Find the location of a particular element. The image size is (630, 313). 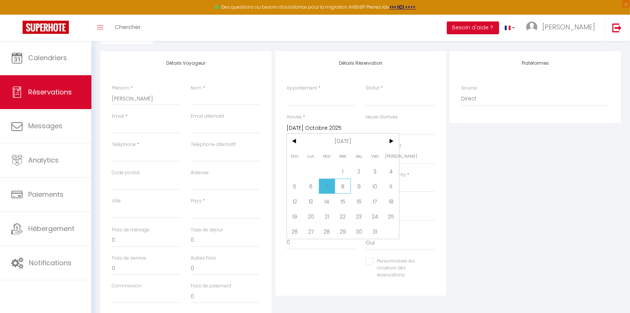

label: Code postal is located at coordinates (126, 173).